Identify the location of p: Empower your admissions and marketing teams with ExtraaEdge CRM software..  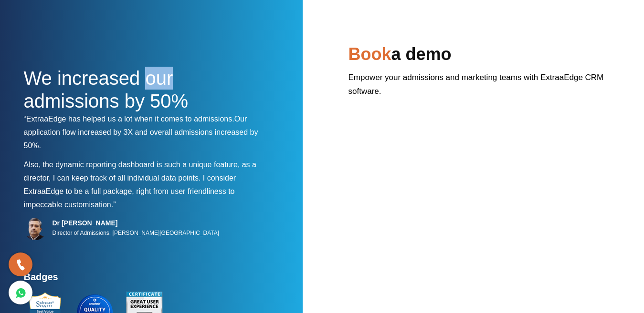
(485, 87).